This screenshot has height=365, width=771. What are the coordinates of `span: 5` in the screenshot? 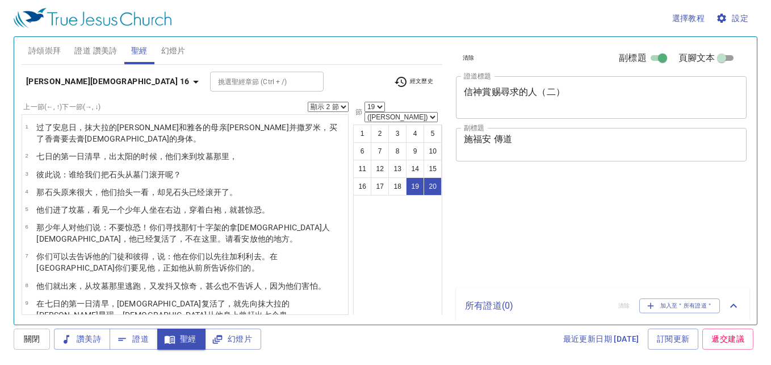 It's located at (26, 208).